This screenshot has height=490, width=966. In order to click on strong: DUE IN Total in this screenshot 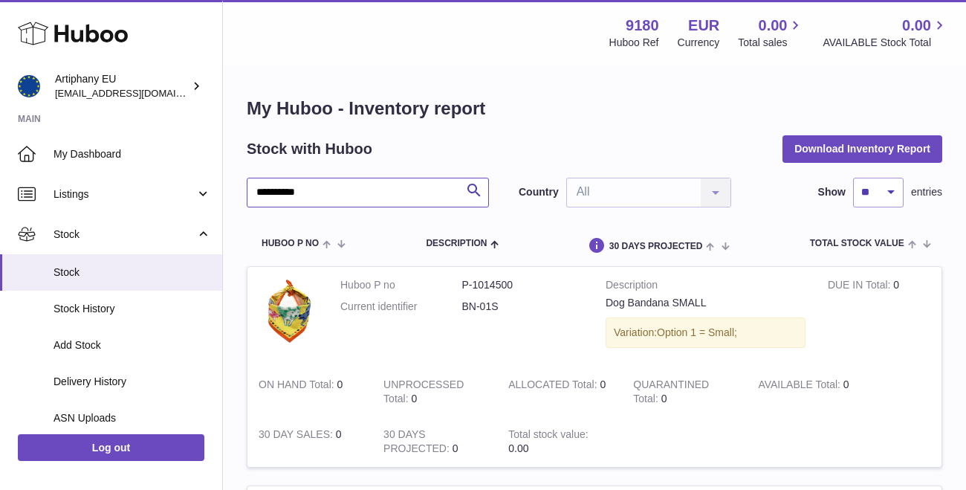, I will do `click(861, 286)`.